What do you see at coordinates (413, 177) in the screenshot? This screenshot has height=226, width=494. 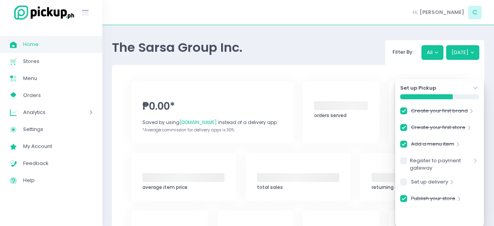 I see `a: ‌returning customers` at bounding box center [413, 177].